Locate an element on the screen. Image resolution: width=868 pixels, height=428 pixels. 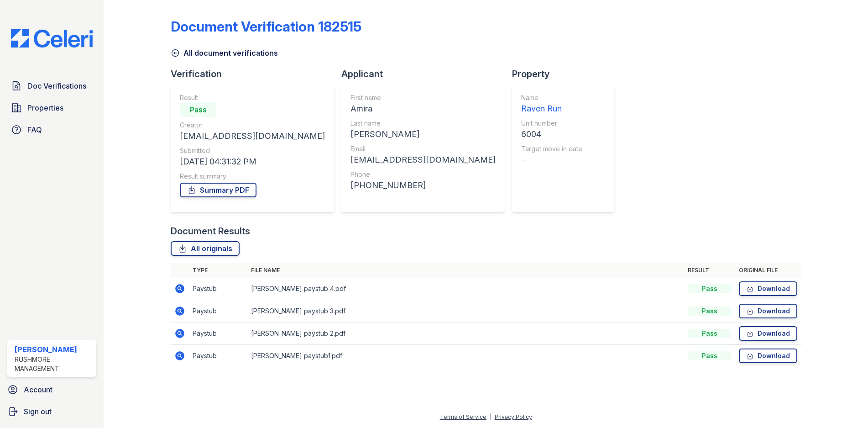
div: 6004 is located at coordinates (552, 134).